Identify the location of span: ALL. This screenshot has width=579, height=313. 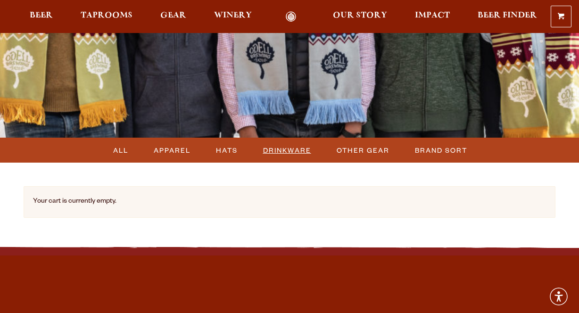
(121, 150).